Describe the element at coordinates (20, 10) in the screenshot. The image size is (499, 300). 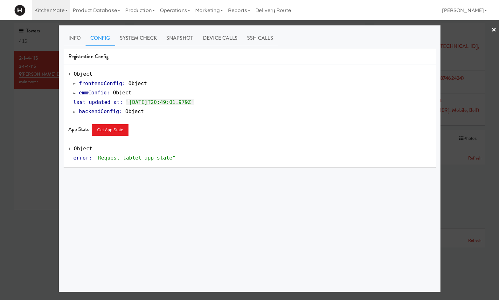
I see `img: Micromart` at that location.